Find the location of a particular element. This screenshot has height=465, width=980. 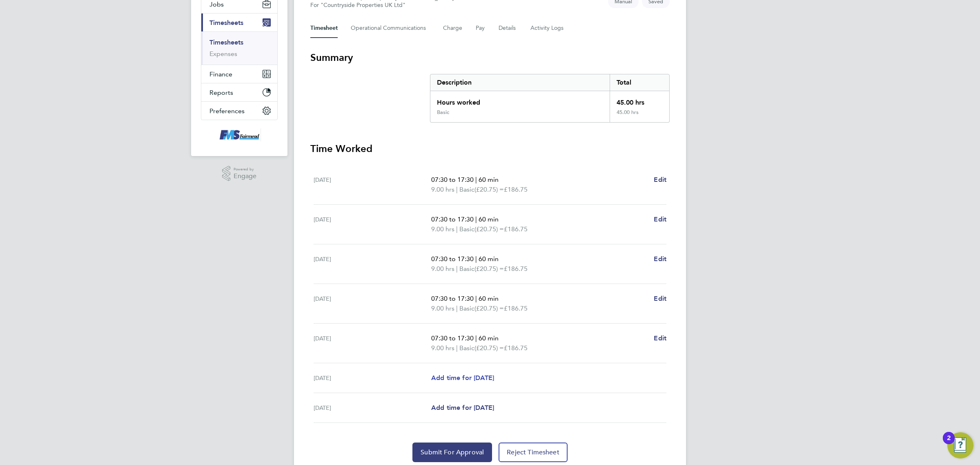

button: Finance is located at coordinates (239, 74).